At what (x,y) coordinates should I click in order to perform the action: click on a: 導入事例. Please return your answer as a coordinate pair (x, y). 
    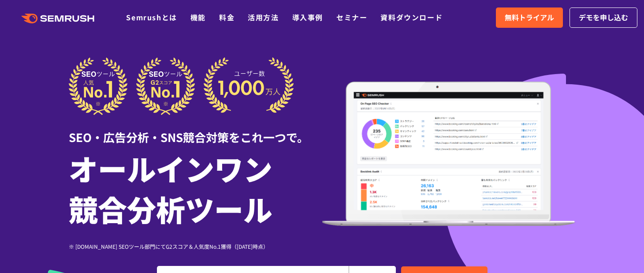
    Looking at the image, I should click on (307, 17).